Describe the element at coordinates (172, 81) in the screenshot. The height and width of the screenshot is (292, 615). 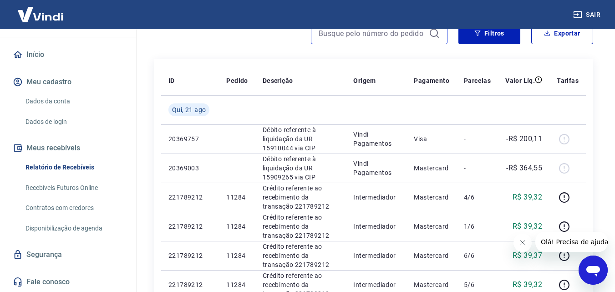
I see `p: ID` at that location.